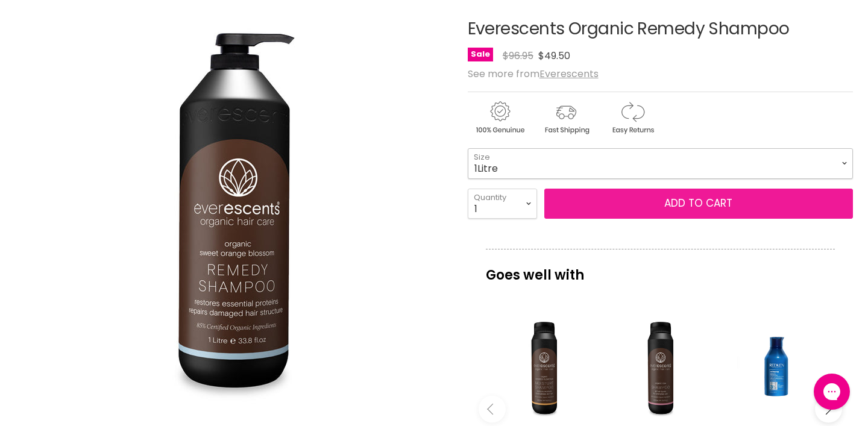 The width and height of the screenshot is (868, 426). Describe the element at coordinates (569, 73) in the screenshot. I see `a: Everescents` at that location.